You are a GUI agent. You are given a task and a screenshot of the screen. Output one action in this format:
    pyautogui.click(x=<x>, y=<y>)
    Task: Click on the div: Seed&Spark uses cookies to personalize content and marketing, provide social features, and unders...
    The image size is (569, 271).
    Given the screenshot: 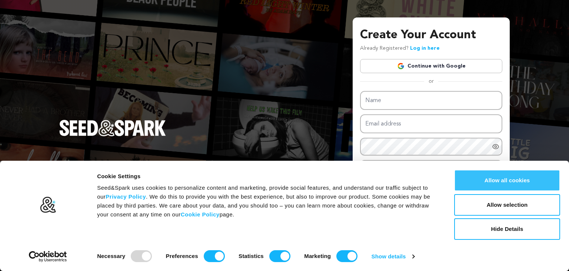 What is the action you would take?
    pyautogui.click(x=267, y=201)
    